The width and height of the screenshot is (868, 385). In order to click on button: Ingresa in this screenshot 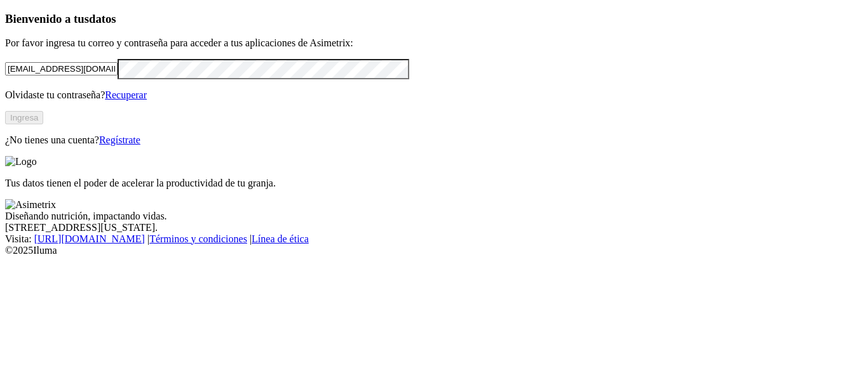, I will do `click(24, 118)`.